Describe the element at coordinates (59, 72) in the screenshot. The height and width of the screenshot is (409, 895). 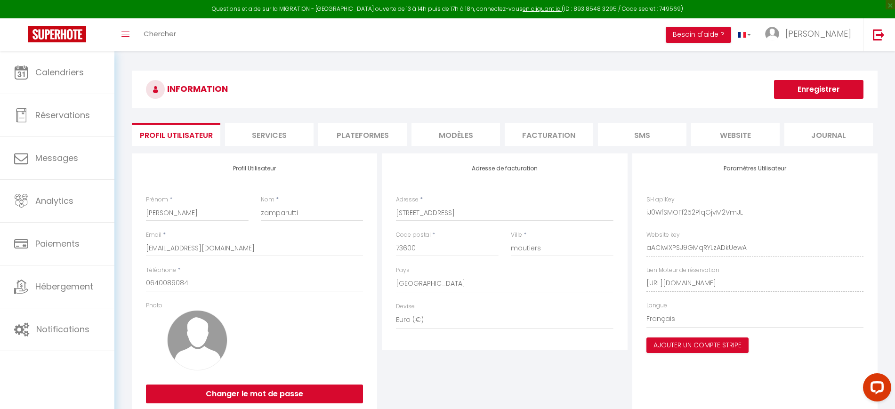
I see `span: Calendriers` at that location.